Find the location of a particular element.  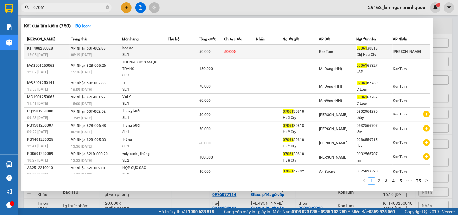

span: Người gửi is located at coordinates (291, 39).